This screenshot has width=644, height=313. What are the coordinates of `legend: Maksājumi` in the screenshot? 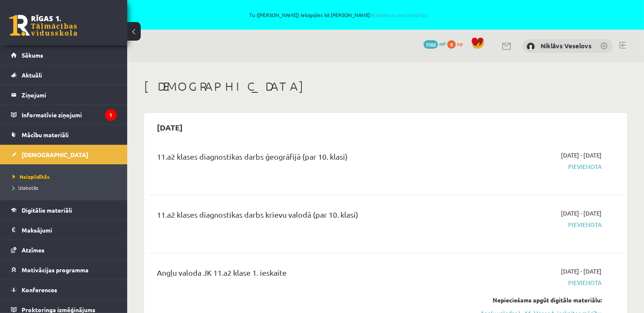 It's located at (69, 230).